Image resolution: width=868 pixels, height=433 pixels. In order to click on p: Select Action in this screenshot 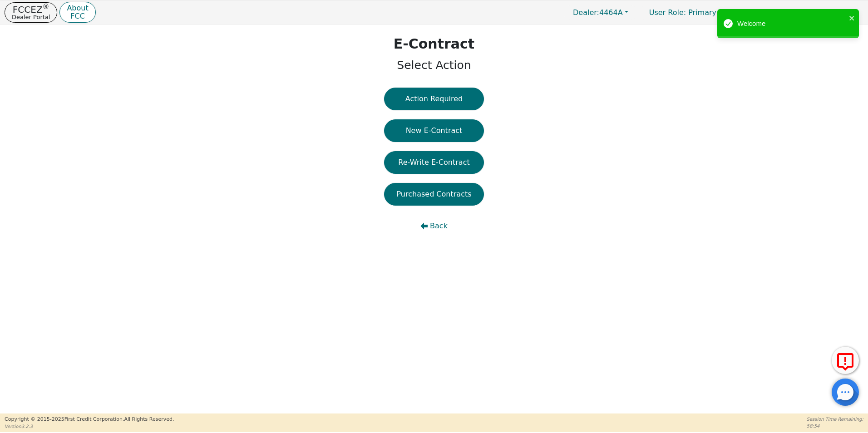, I will do `click(434, 65)`.